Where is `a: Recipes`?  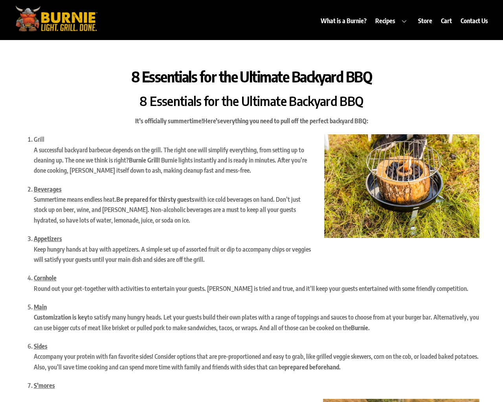 a: Recipes is located at coordinates (393, 21).